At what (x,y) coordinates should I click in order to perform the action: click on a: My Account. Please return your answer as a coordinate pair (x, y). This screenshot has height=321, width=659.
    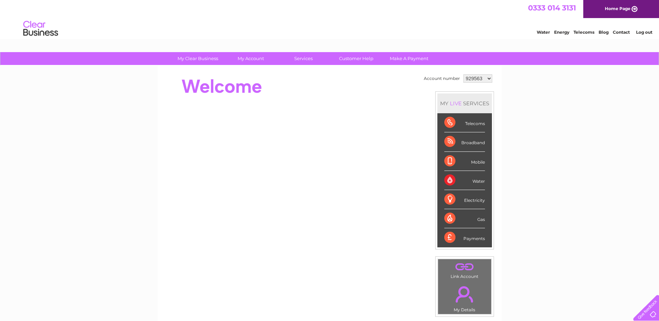
    Looking at the image, I should click on (250, 58).